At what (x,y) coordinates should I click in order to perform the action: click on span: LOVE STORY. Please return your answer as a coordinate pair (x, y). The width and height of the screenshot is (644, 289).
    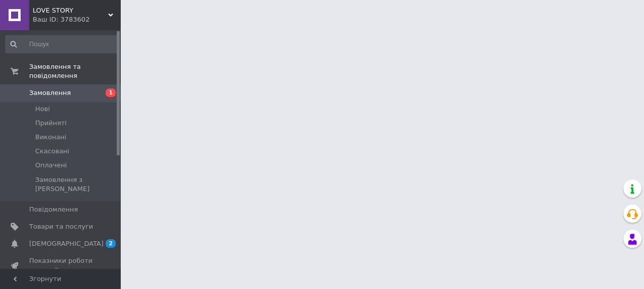
    Looking at the image, I should click on (71, 11).